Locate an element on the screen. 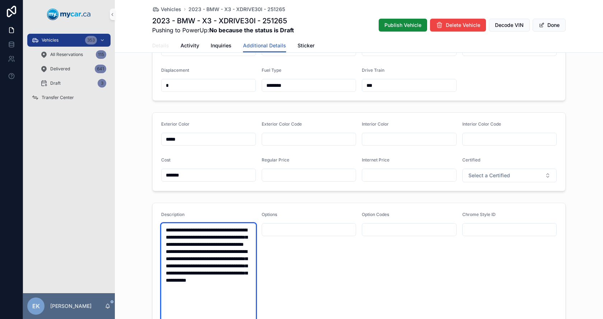 The width and height of the screenshot is (603, 319). button: Delete Vehicle is located at coordinates (458, 25).